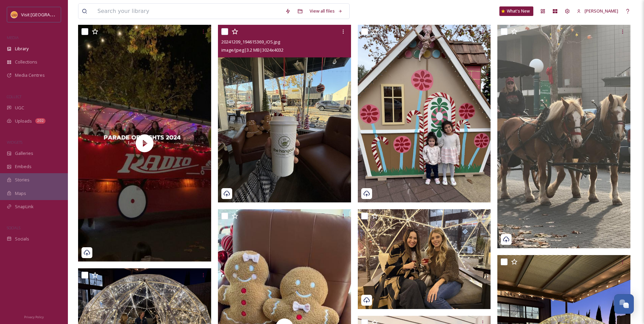  I want to click on span: Embeds, so click(23, 166).